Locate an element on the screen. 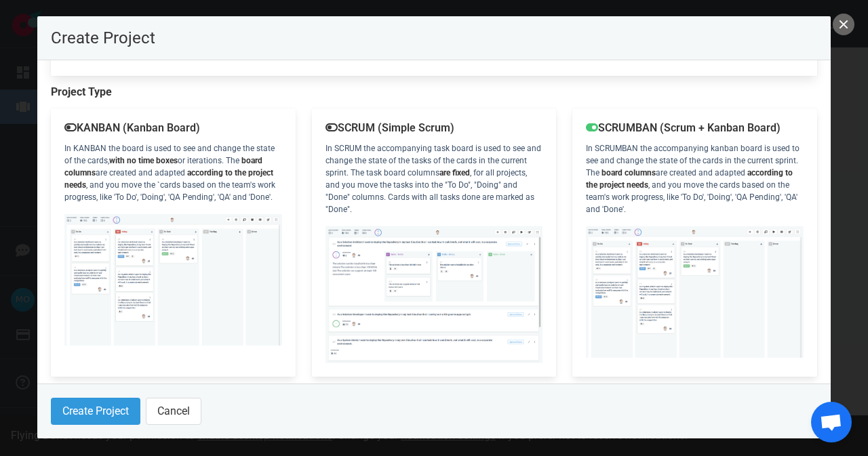 This screenshot has width=868, height=456. img: scum board example is located at coordinates (434, 295).